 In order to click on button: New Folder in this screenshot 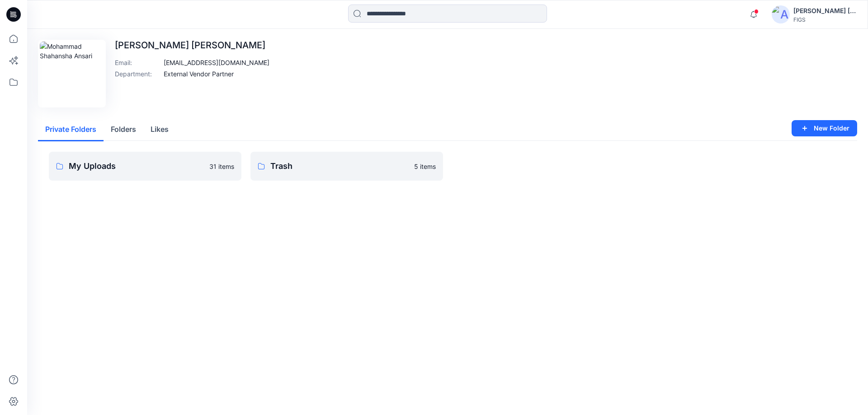, I will do `click(824, 129)`.